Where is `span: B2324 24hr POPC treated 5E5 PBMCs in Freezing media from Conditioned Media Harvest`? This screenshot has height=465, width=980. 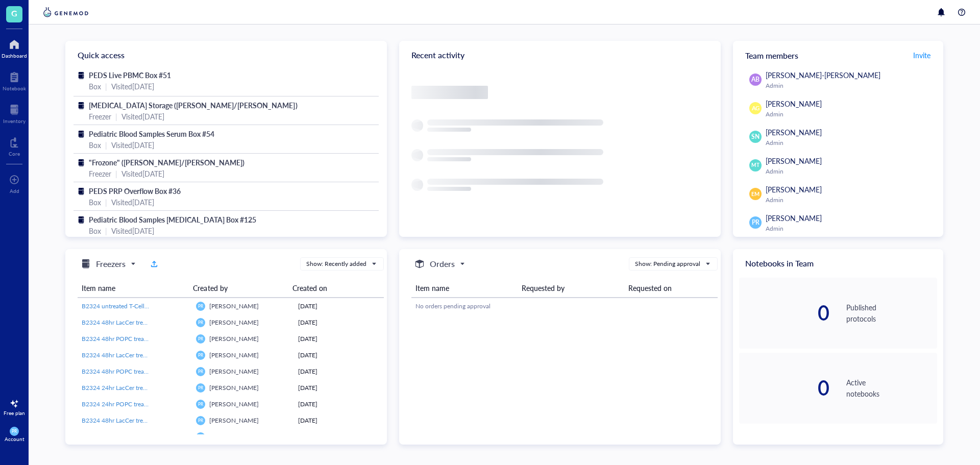
span: B2324 24hr POPC treated 5E5 PBMCs in Freezing media from Conditioned Media Harvest is located at coordinates (203, 404).